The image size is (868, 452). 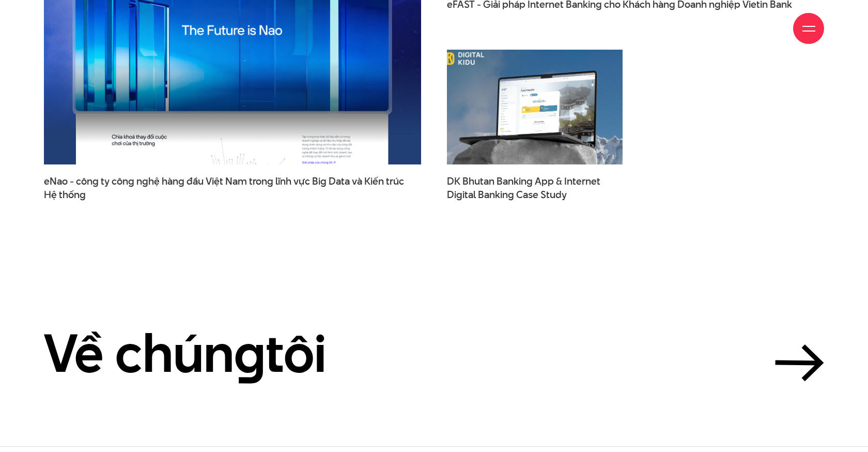 What do you see at coordinates (434, 353) in the screenshot?
I see `a: Về chúngtôi` at bounding box center [434, 353].